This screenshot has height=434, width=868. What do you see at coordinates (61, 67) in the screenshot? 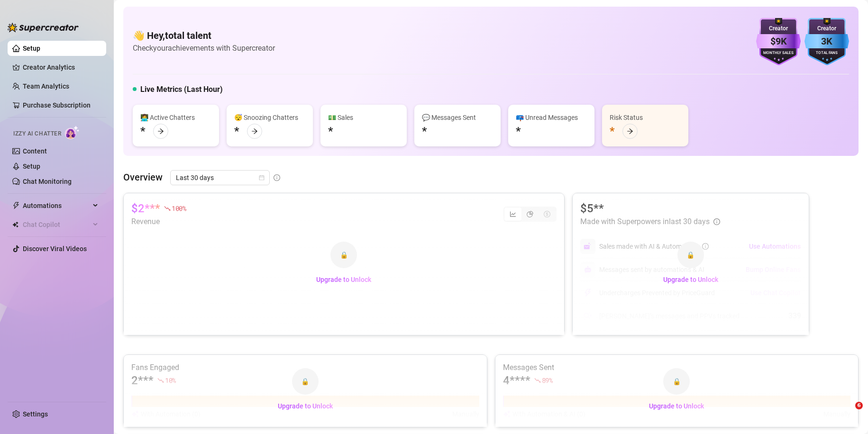
I see `a: Creator Analytics` at bounding box center [61, 67].